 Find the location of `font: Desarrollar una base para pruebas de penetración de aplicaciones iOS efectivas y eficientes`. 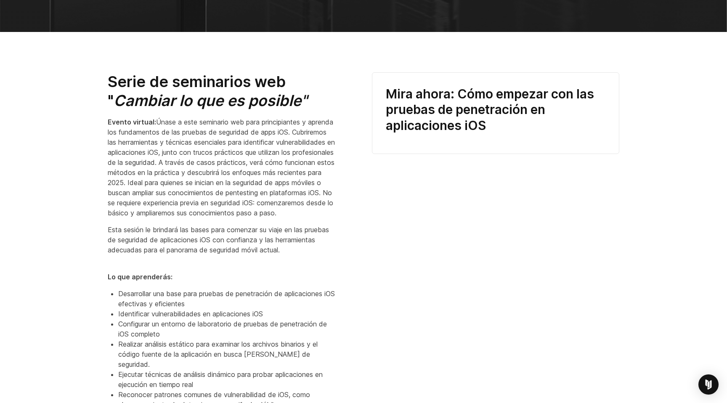

font: Desarrollar una base para pruebas de penetración de aplicaciones iOS efectivas y eficientes is located at coordinates (226, 299).